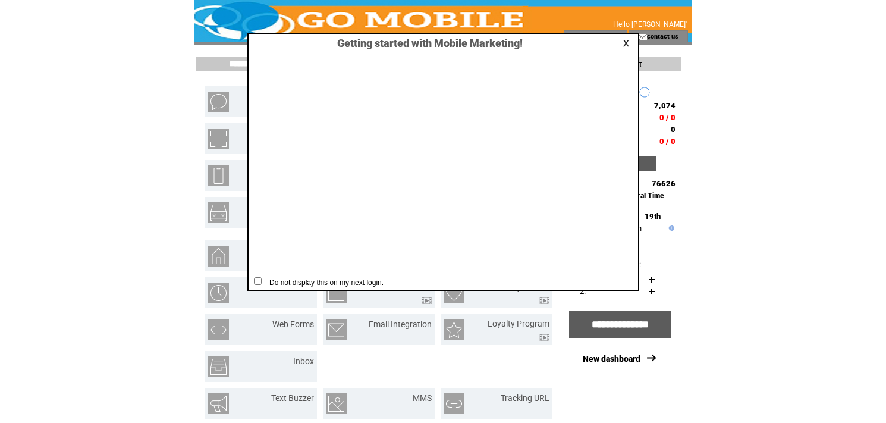  What do you see at coordinates (218, 139) in the screenshot?
I see `img: mobile-coupons.png` at bounding box center [218, 139].